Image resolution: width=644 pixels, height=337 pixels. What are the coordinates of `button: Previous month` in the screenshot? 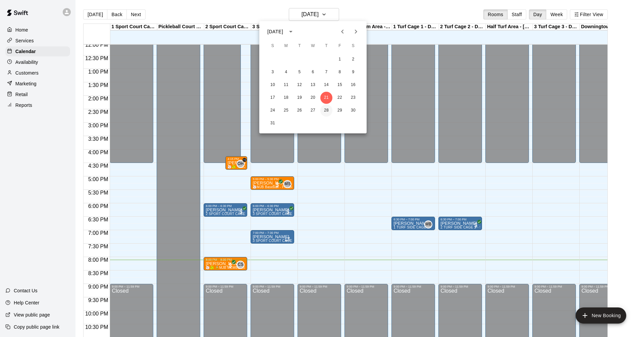 It's located at (343, 32).